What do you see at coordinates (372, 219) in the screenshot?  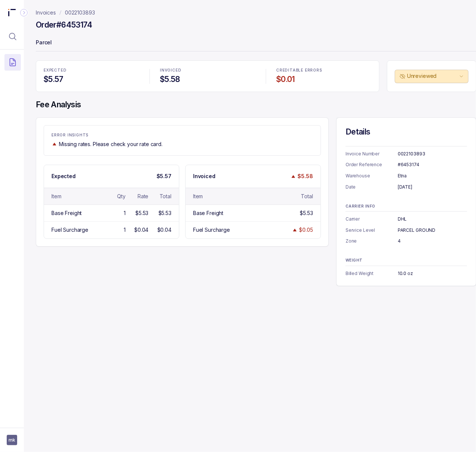 I see `p: Carrier` at bounding box center [372, 219].